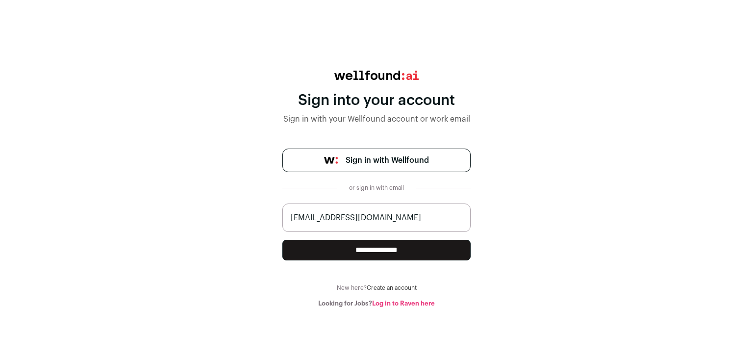 The height and width of the screenshot is (358, 753). Describe the element at coordinates (331, 160) in the screenshot. I see `img: wellfound-symbol-flush-black-fb3c872781a75f747ccb3a119075da62bfe97bd399995f84a933054e44a575c4.png` at that location.